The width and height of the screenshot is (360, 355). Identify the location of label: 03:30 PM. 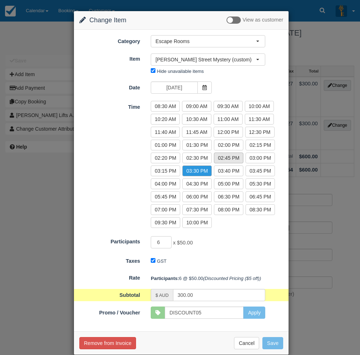
(197, 171).